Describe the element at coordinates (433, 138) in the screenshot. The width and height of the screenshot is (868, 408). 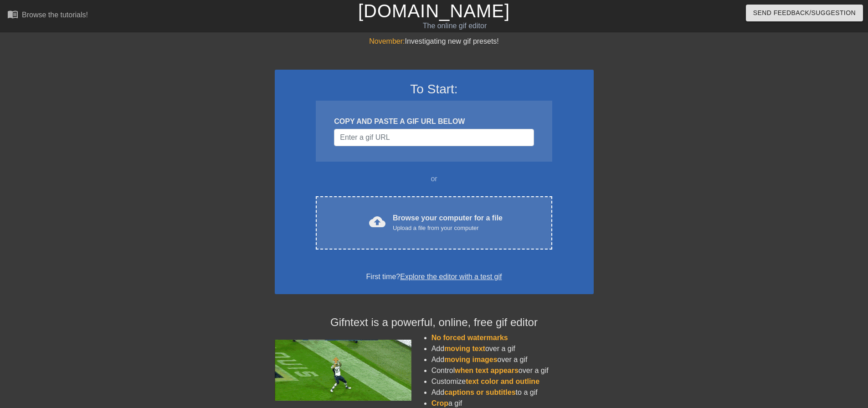
I see `input: Username` at that location.